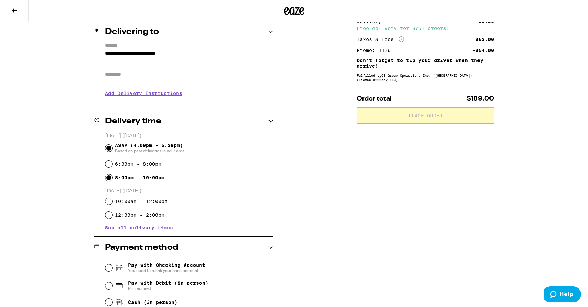  I want to click on h2: Delivery time, so click(133, 121).